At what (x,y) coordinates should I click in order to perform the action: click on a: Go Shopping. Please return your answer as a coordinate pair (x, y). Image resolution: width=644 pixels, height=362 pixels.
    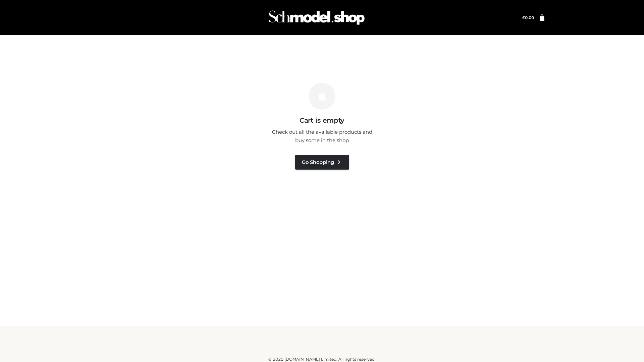
    Looking at the image, I should click on (322, 162).